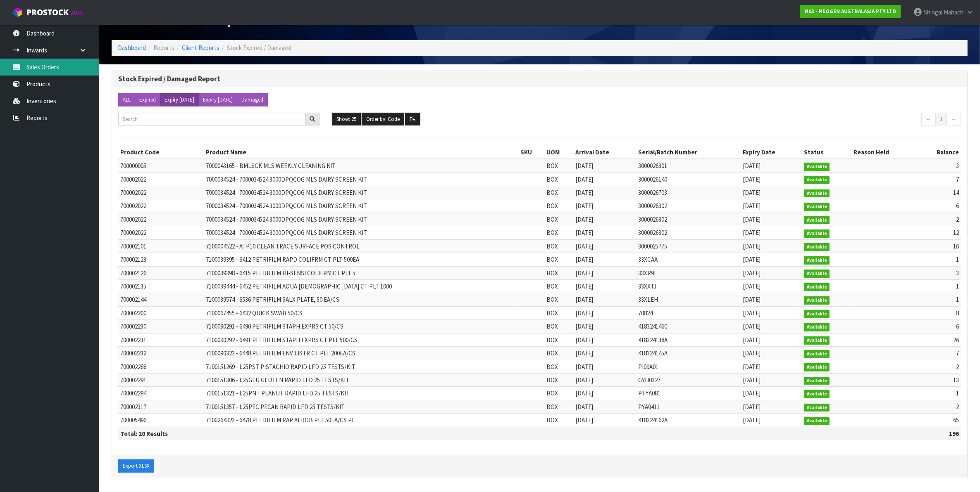  Describe the element at coordinates (957, 407) in the screenshot. I see `span: 2` at that location.